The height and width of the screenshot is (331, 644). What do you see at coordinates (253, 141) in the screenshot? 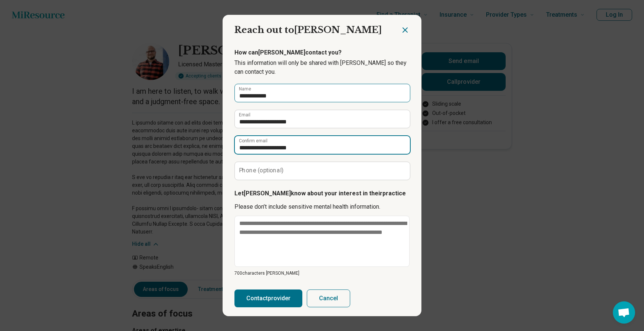
I see `label: Confirm email` at bounding box center [253, 141].